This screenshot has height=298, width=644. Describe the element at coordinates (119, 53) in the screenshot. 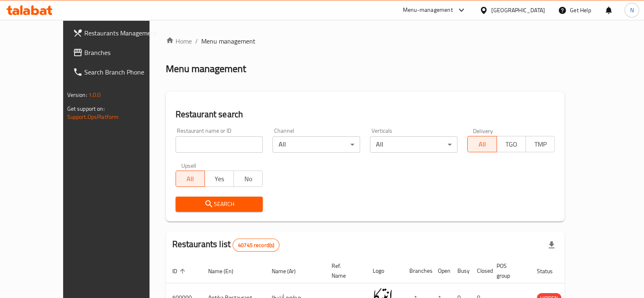

I see `a: Branches` at that location.